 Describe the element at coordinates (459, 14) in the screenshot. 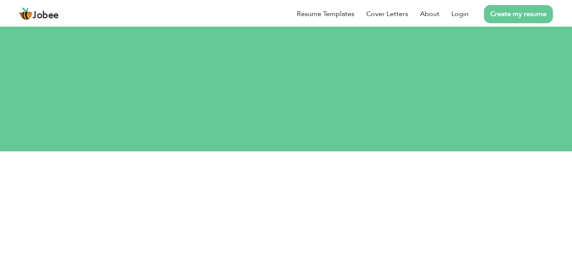

I see `a: Login` at that location.